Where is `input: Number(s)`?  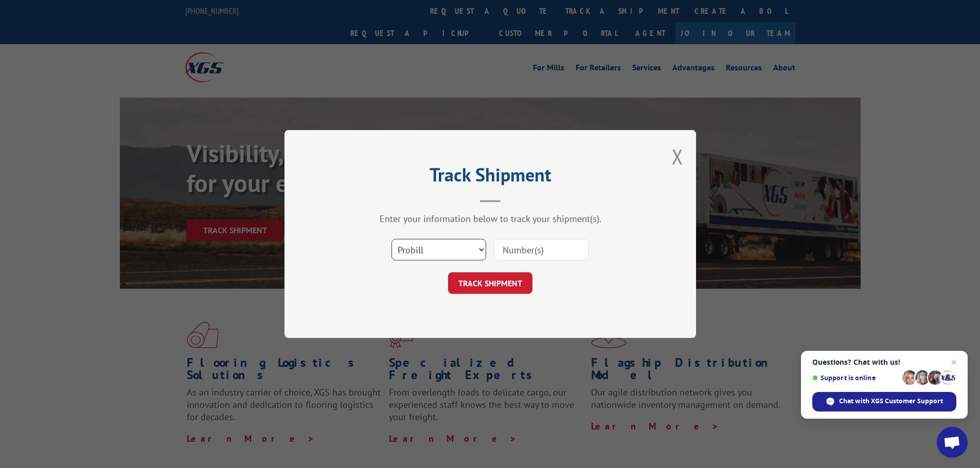
input: Number(s) is located at coordinates (541, 250).